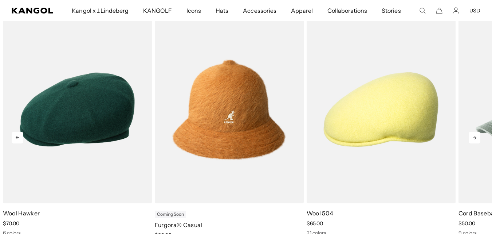 The width and height of the screenshot is (492, 234). I want to click on a: Account, so click(456, 11).